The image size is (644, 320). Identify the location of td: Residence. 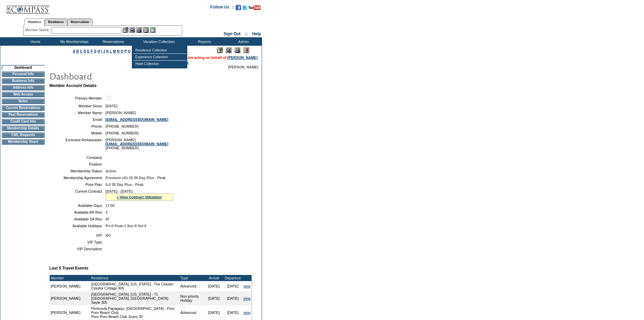
(135, 278).